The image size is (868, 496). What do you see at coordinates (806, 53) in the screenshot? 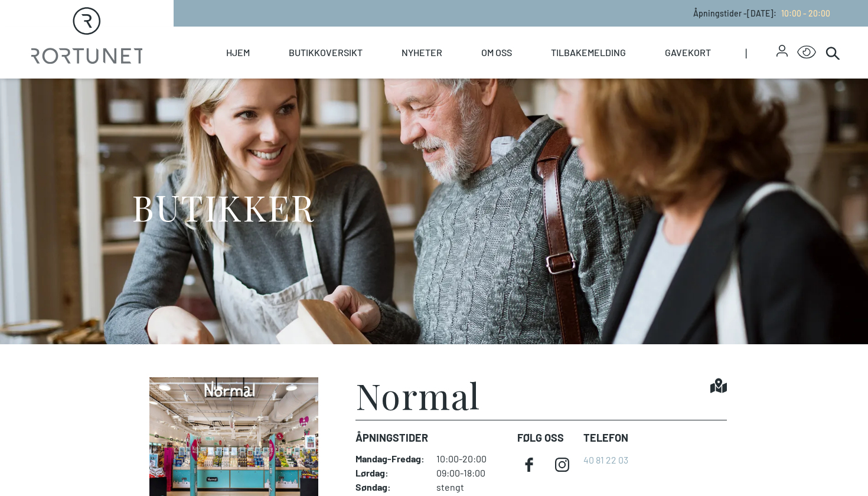
I see `button: Open Accessibility Menu` at bounding box center [806, 53].